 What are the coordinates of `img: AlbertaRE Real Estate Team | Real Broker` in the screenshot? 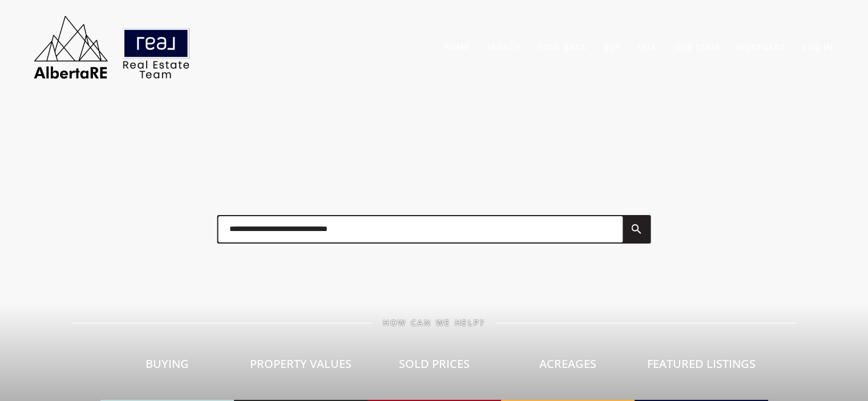 It's located at (112, 47).